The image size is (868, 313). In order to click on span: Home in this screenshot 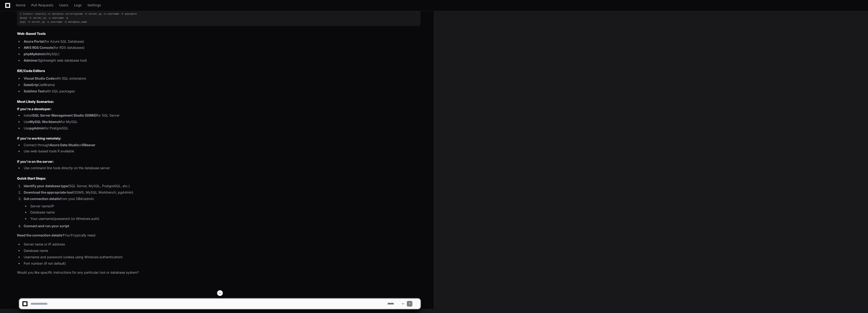, I will do `click(21, 5)`.